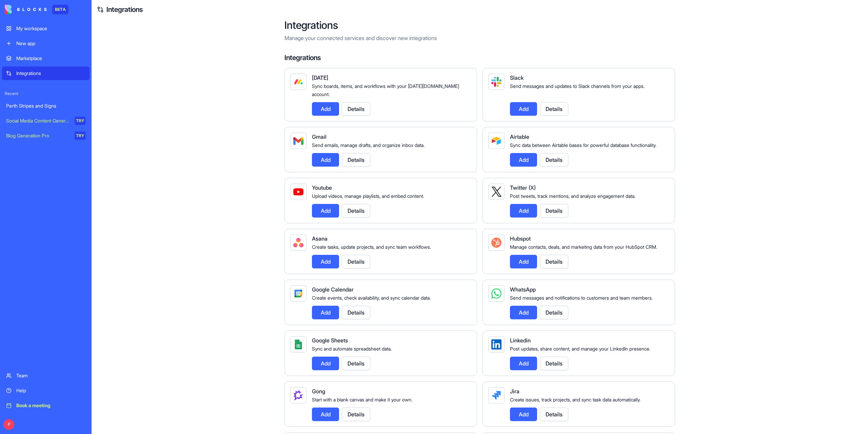 The image size is (868, 434). I want to click on div: Social Media Content Generator, so click(38, 121).